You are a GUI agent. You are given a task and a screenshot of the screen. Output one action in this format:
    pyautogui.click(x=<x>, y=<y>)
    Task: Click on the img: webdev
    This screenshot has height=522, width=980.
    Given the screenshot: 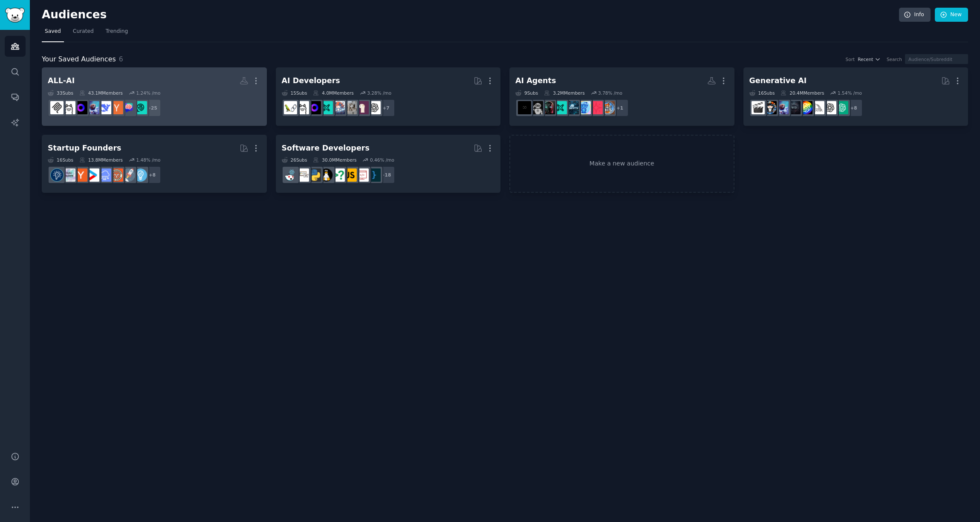 What is the action you would take?
    pyautogui.click(x=362, y=175)
    